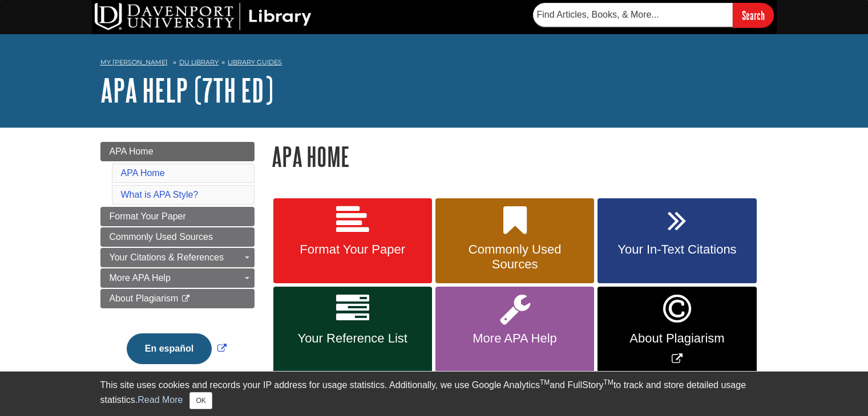 This screenshot has width=868, height=416. What do you see at coordinates (255, 62) in the screenshot?
I see `a: Library Guides` at bounding box center [255, 62].